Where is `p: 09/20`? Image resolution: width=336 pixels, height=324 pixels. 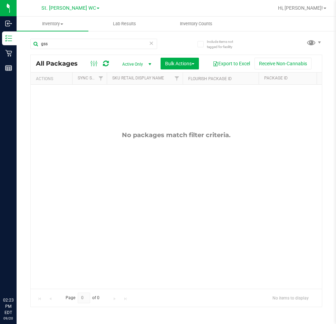
p: 09/20 is located at coordinates (8, 319).